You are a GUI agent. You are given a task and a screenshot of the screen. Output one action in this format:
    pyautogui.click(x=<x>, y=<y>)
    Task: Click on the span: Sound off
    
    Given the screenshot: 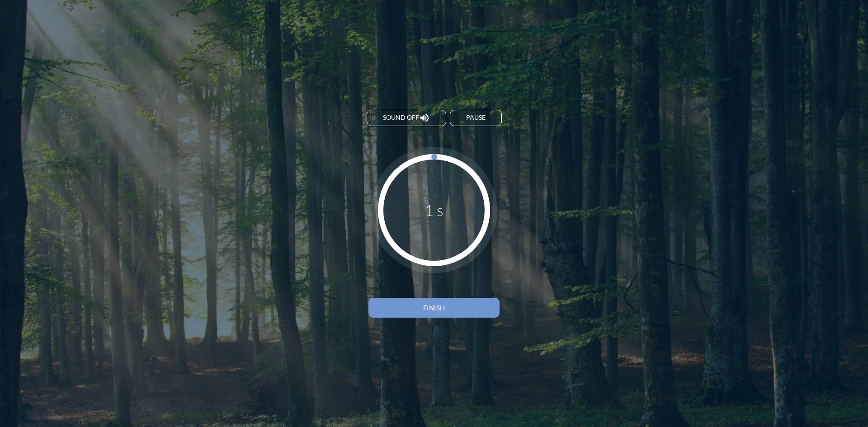 What is the action you would take?
    pyautogui.click(x=401, y=118)
    